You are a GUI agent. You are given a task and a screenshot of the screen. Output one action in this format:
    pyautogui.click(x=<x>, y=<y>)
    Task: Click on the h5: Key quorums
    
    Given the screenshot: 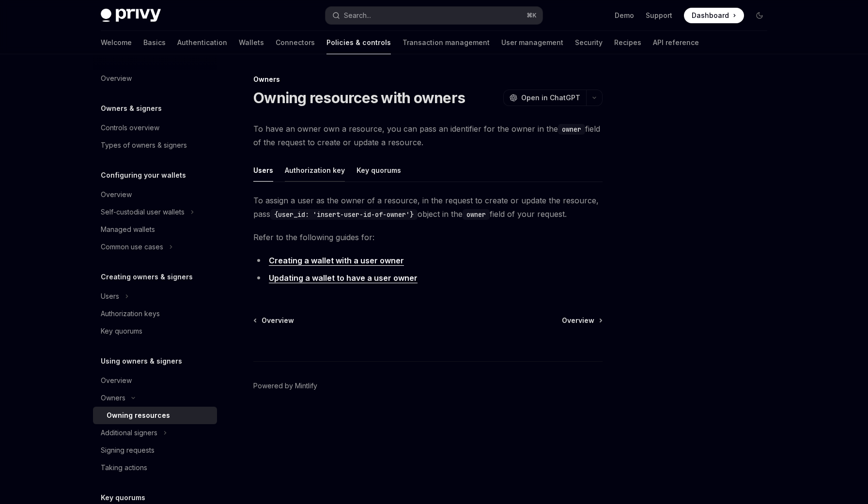 What is the action you would take?
    pyautogui.click(x=123, y=498)
    